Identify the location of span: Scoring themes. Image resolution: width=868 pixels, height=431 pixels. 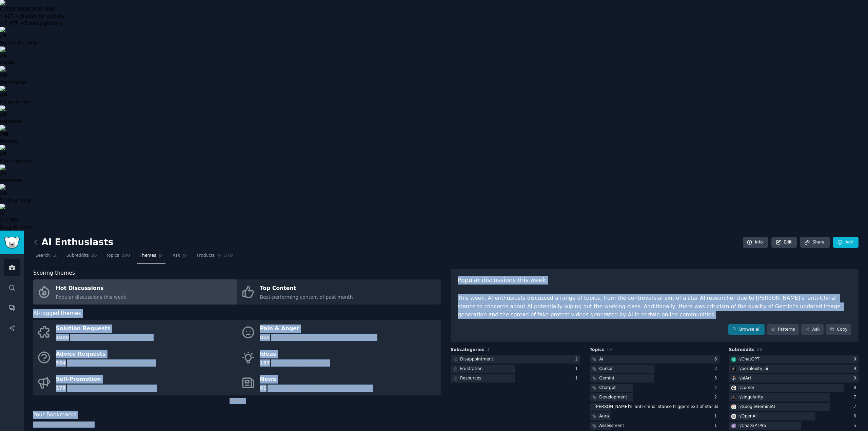
(54, 273).